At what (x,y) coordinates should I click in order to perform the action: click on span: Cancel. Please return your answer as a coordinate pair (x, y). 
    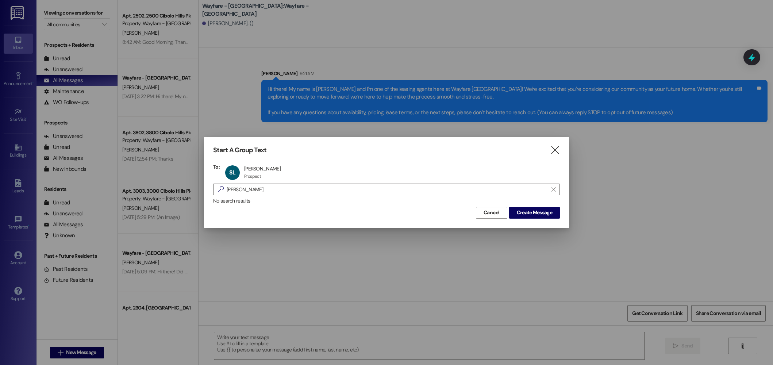
    Looking at the image, I should click on (492, 213).